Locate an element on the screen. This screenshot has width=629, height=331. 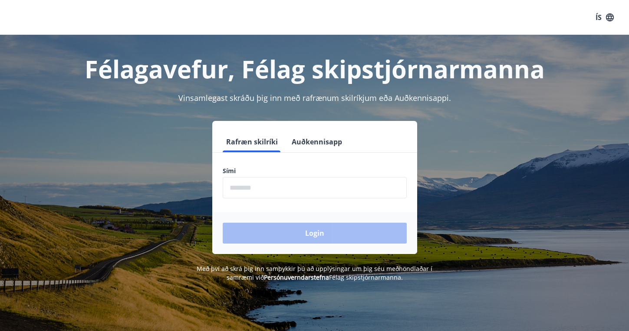
a: Persónuverndarstefna is located at coordinates (297, 277).